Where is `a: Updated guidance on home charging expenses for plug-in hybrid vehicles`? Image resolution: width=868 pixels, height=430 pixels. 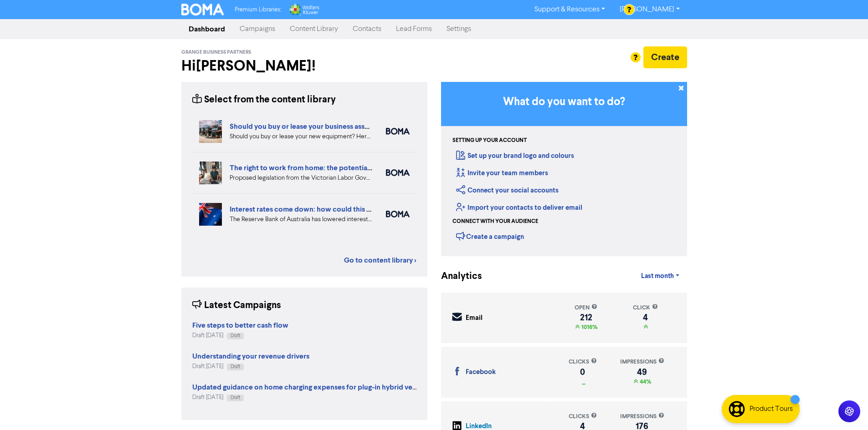 a: Updated guidance on home charging expenses for plug-in hybrid vehicles is located at coordinates (312, 388).